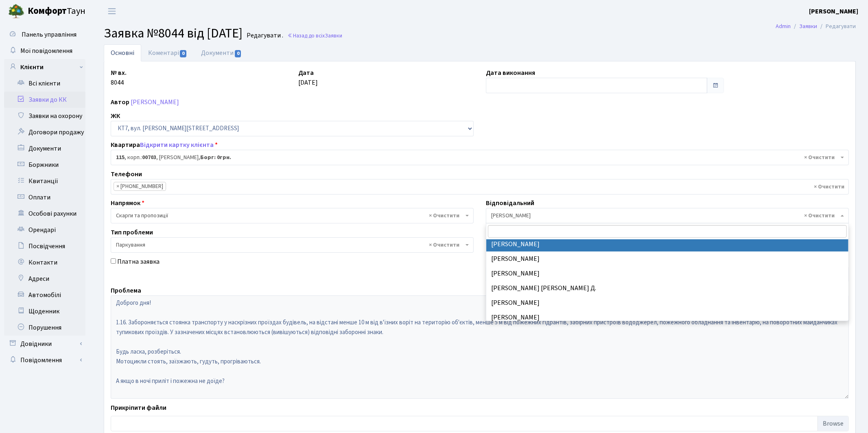  What do you see at coordinates (120, 102) in the screenshot?
I see `label: Автор` at bounding box center [120, 102].